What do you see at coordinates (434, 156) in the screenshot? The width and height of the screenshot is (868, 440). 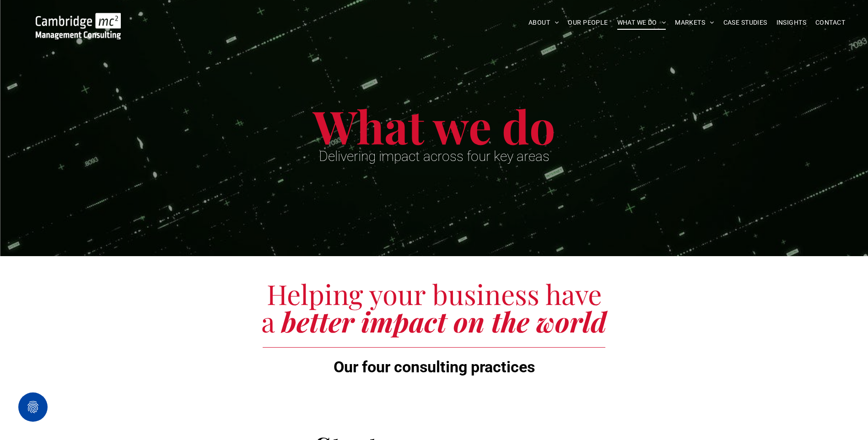 I see `span: Delivering impact across four key areas` at bounding box center [434, 156].